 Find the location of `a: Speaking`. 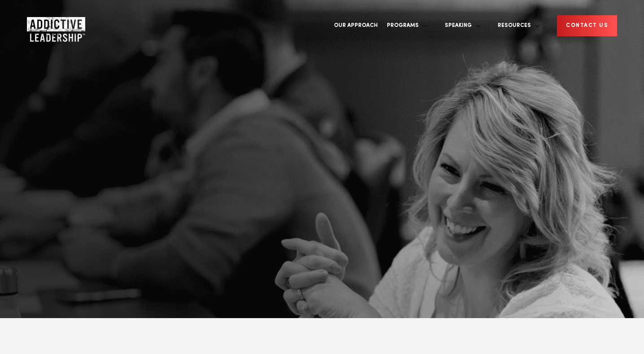

a: Speaking is located at coordinates (460, 25).